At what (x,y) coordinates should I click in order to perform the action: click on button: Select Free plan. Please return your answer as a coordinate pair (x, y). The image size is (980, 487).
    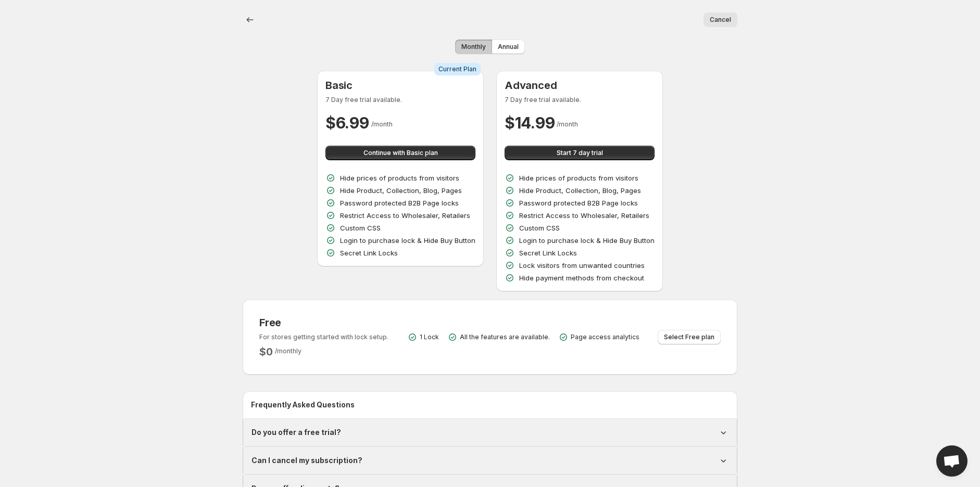
    Looking at the image, I should click on (689, 337).